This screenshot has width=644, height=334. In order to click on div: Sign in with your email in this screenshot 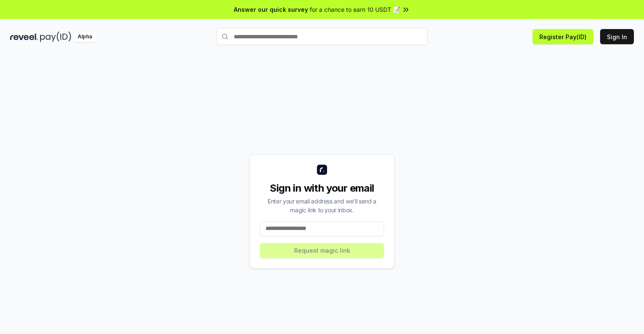, I will do `click(322, 188)`.